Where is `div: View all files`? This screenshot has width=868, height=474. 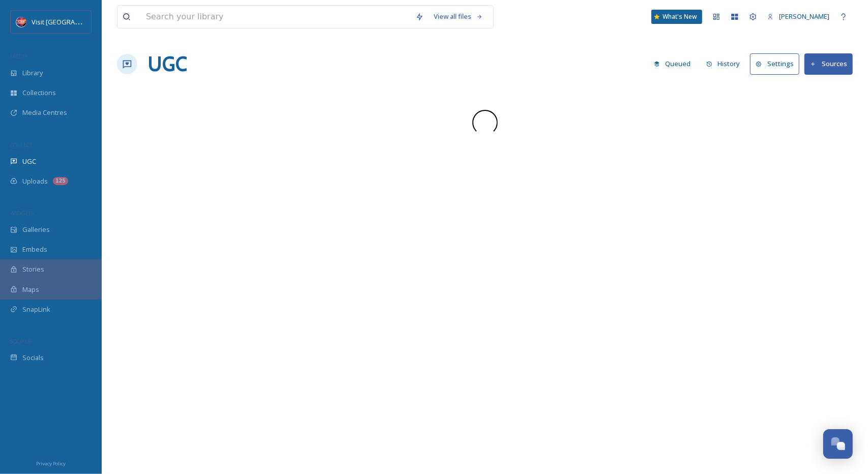
div: View all files is located at coordinates (459, 16).